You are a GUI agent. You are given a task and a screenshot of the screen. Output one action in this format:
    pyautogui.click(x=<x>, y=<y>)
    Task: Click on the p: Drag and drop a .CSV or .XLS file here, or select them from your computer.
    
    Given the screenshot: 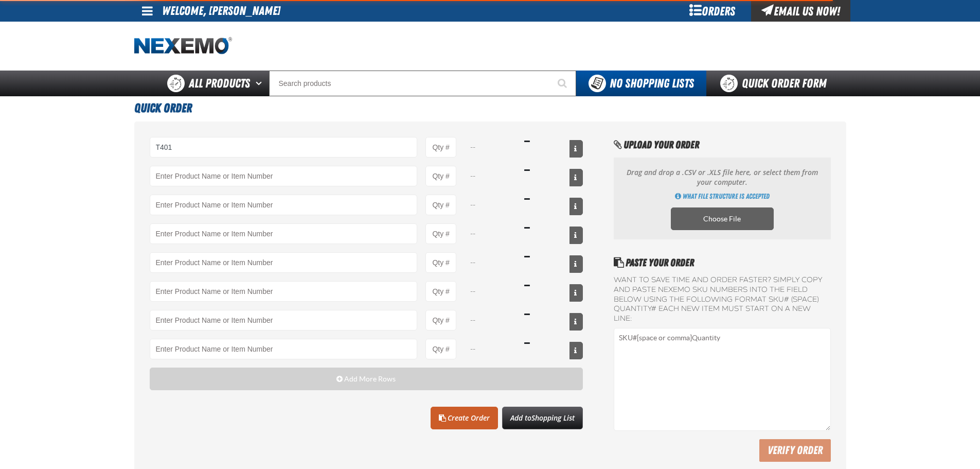 What is the action you would take?
    pyautogui.click(x=722, y=178)
    